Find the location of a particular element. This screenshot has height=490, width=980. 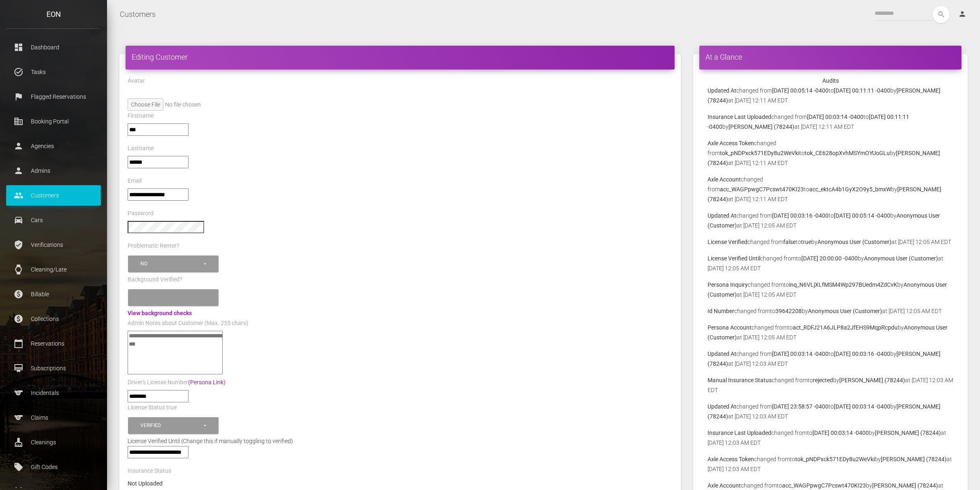

label: Problematic Renter? is located at coordinates (153, 246).